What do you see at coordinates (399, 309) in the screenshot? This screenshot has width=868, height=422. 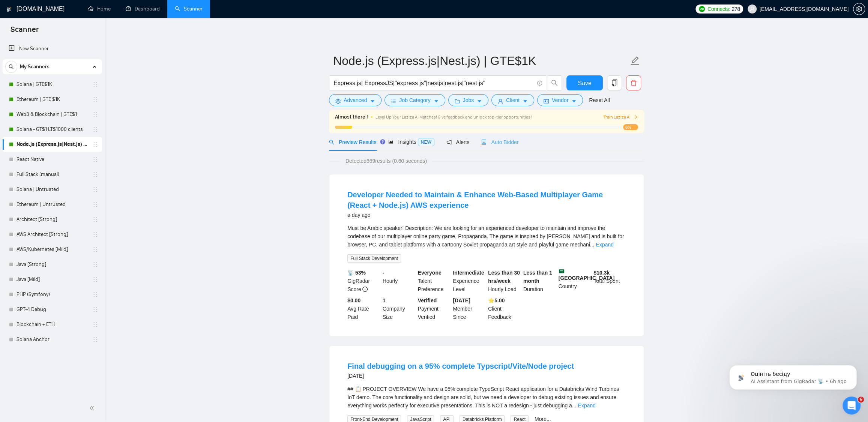 I see `div: Company Size` at bounding box center [399, 309].